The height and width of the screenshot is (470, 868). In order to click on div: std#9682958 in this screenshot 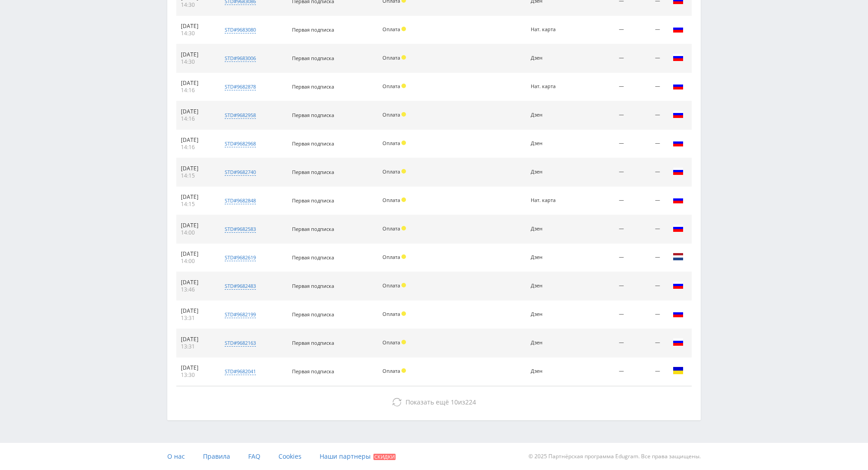, I will do `click(240, 115)`.